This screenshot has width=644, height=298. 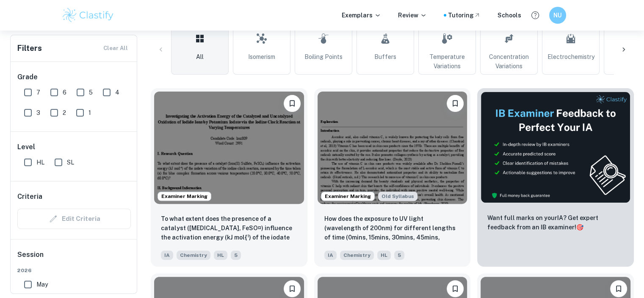 I want to click on span: Boiling Points, so click(x=323, y=57).